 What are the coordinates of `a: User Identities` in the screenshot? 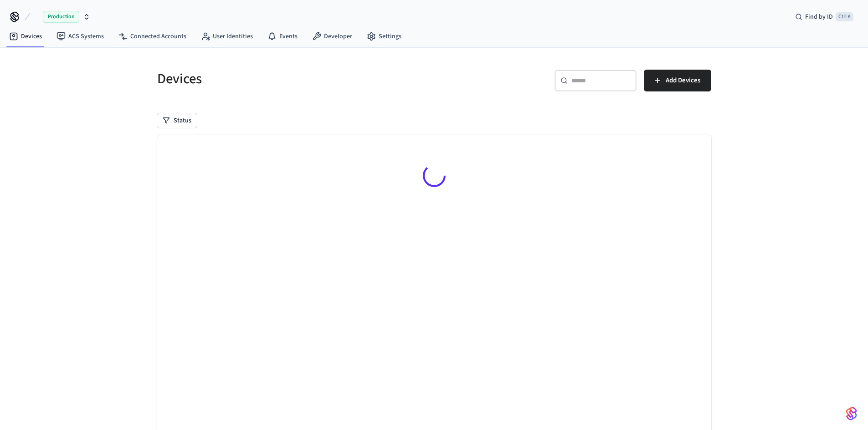 It's located at (227, 36).